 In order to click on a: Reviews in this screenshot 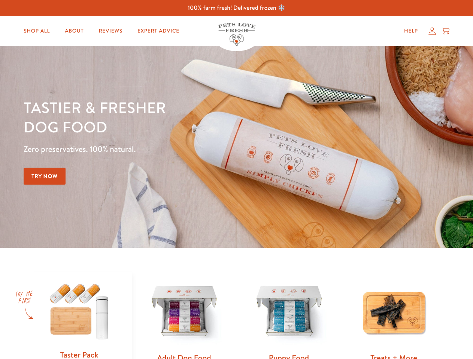, I will do `click(110, 31)`.